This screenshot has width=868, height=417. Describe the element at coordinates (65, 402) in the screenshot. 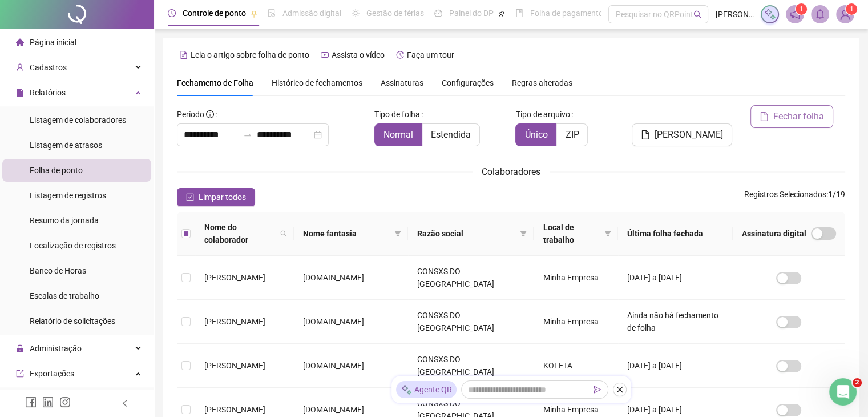

I see `span: instagram` at that location.